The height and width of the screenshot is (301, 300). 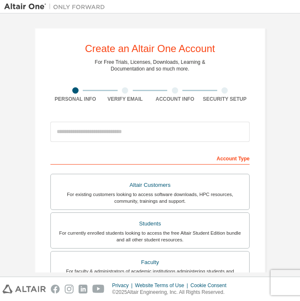 What do you see at coordinates (162, 285) in the screenshot?
I see `div: Website Terms of Use` at bounding box center [162, 285].